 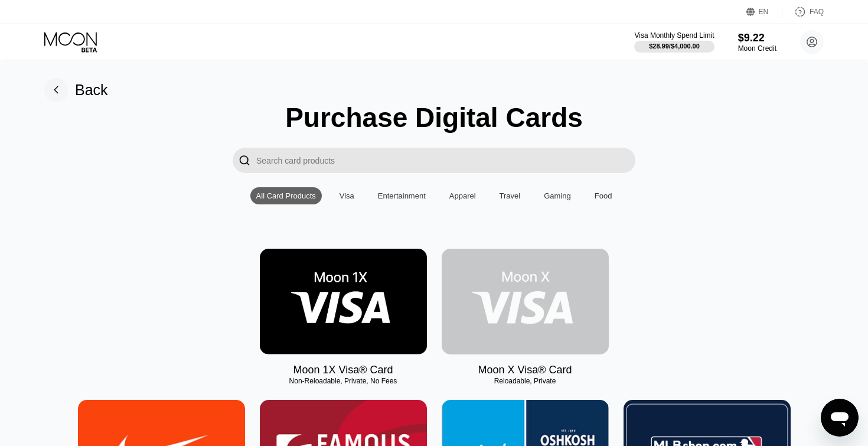 I want to click on div: Moon X Visa® Card, so click(x=525, y=370).